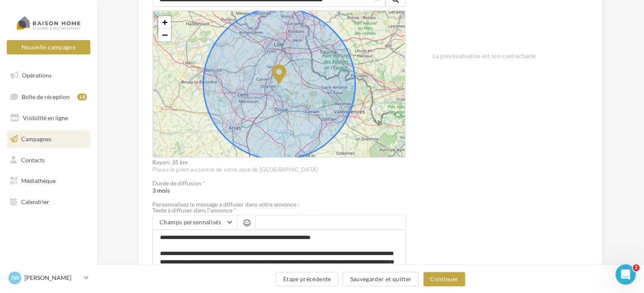 This screenshot has height=293, width=644. Describe the element at coordinates (279, 184) in the screenshot. I see `div: Durée de diffusion *` at that location.